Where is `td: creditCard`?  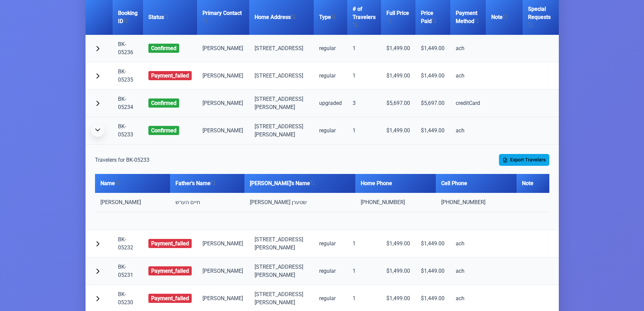
td: creditCard is located at coordinates (468, 103).